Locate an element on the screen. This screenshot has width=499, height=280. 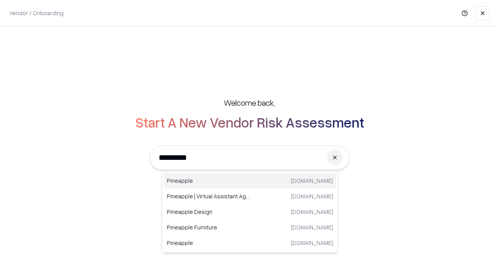
p: Vendor / Onboarding is located at coordinates (36, 13).